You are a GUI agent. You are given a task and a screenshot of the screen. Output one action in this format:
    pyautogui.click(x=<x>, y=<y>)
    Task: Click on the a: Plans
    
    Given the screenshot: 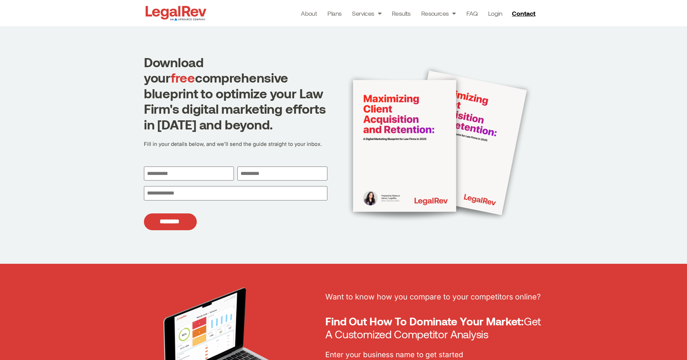 What is the action you would take?
    pyautogui.click(x=335, y=13)
    